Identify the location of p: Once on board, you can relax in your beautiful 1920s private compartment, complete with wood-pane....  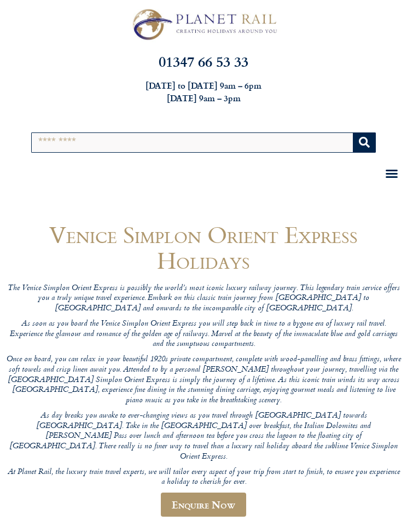
(203, 380).